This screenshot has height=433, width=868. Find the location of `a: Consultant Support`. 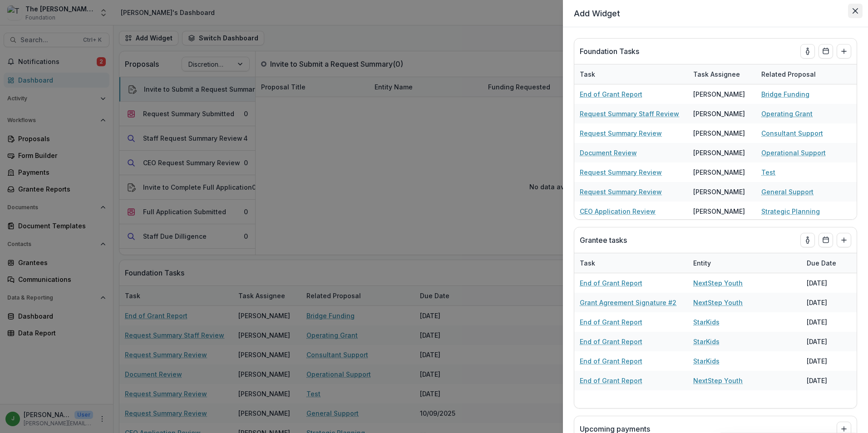

a: Consultant Support is located at coordinates (792, 133).